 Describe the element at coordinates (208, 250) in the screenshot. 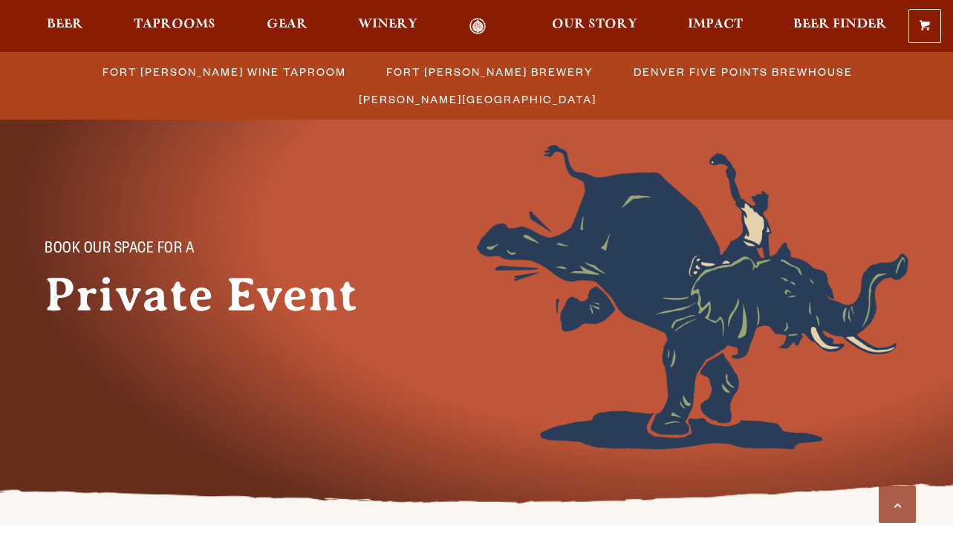

I see `p: Book Our Space for a` at that location.